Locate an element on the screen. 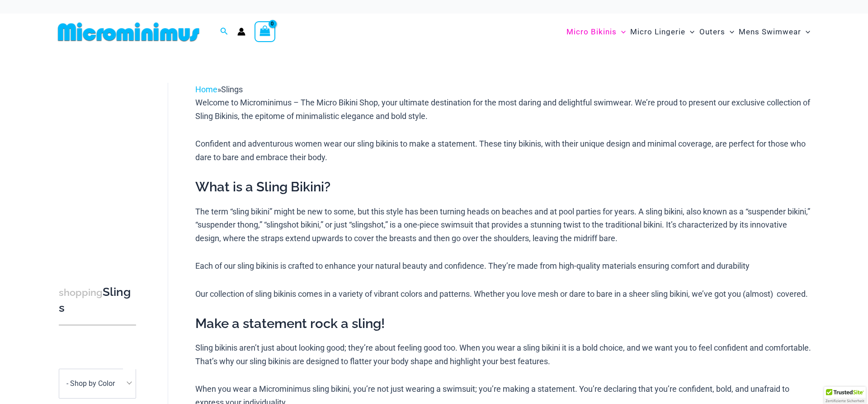  a: Mens SwimwearMenu ToggleMenu Toggle is located at coordinates (774, 31).